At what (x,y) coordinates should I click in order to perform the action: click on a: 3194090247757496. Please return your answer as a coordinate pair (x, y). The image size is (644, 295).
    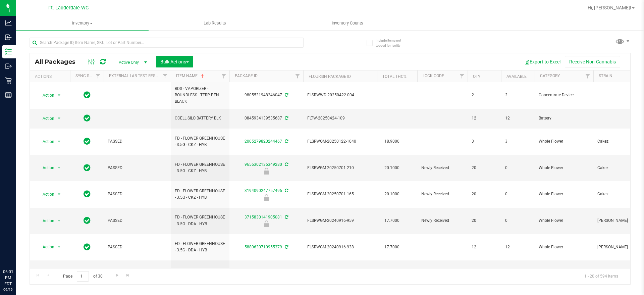
    Looking at the image, I should click on (263, 191).